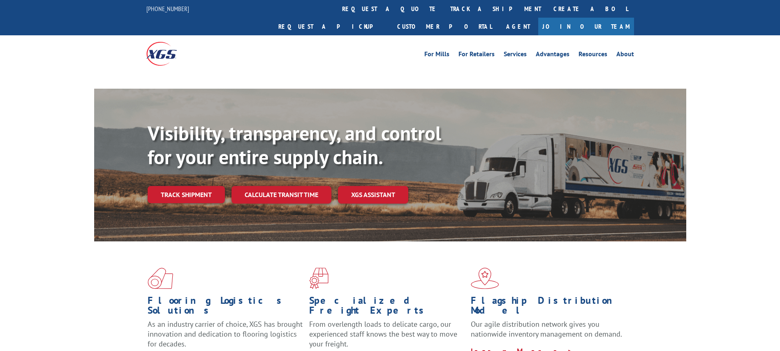 This screenshot has width=780, height=351. What do you see at coordinates (552, 55) in the screenshot?
I see `a: Advantages` at bounding box center [552, 55].